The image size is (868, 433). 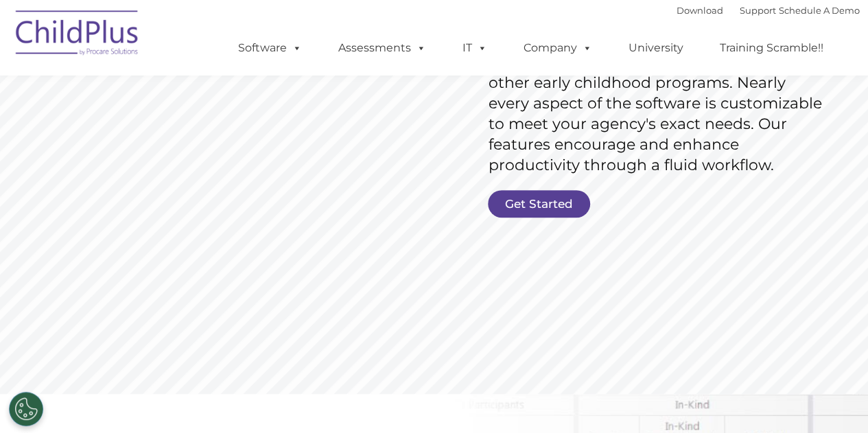 What do you see at coordinates (270, 48) in the screenshot?
I see `a: Software` at bounding box center [270, 48].